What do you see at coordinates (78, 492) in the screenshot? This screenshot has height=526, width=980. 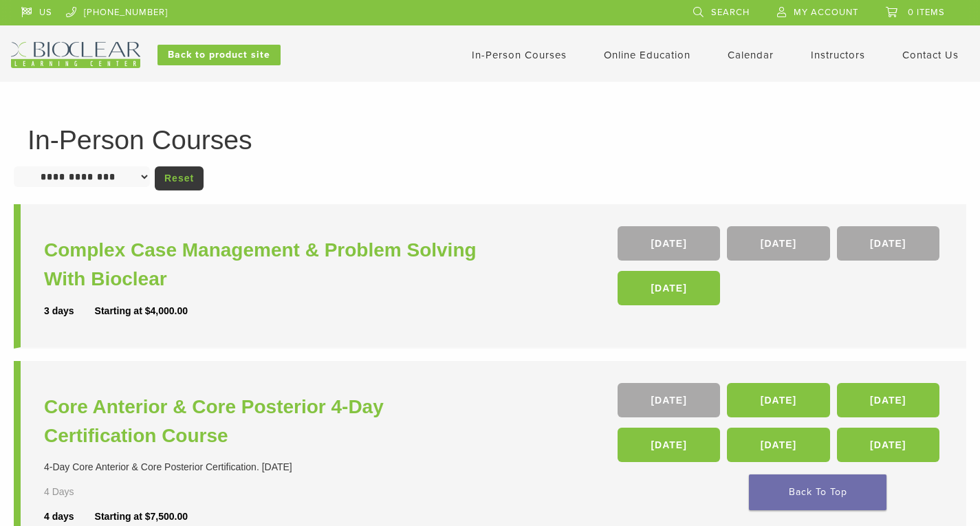 I see `div: 4 Days` at bounding box center [78, 492].